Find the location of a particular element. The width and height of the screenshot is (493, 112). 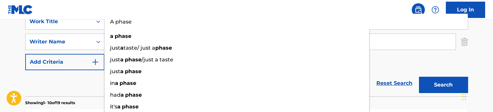

a: Log In is located at coordinates (466, 10).